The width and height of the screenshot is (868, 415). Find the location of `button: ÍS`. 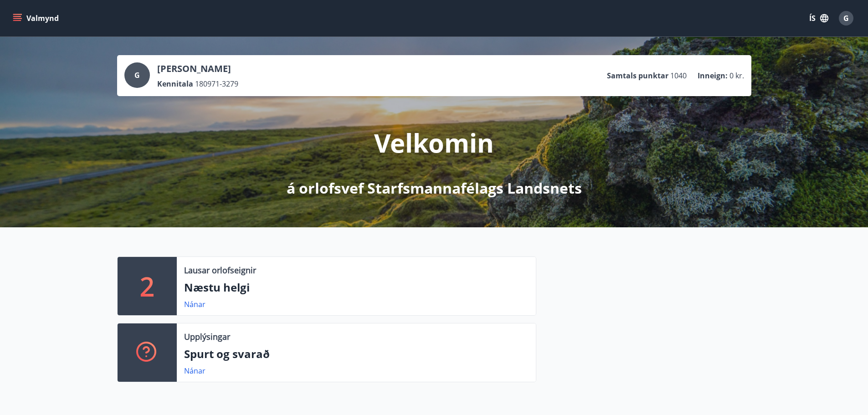

button: ÍS is located at coordinates (819, 18).